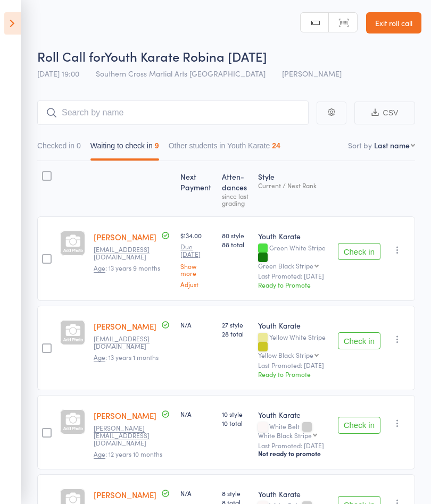 This screenshot has height=504, width=431. Describe the element at coordinates (236, 324) in the screenshot. I see `span: 27 style` at that location.